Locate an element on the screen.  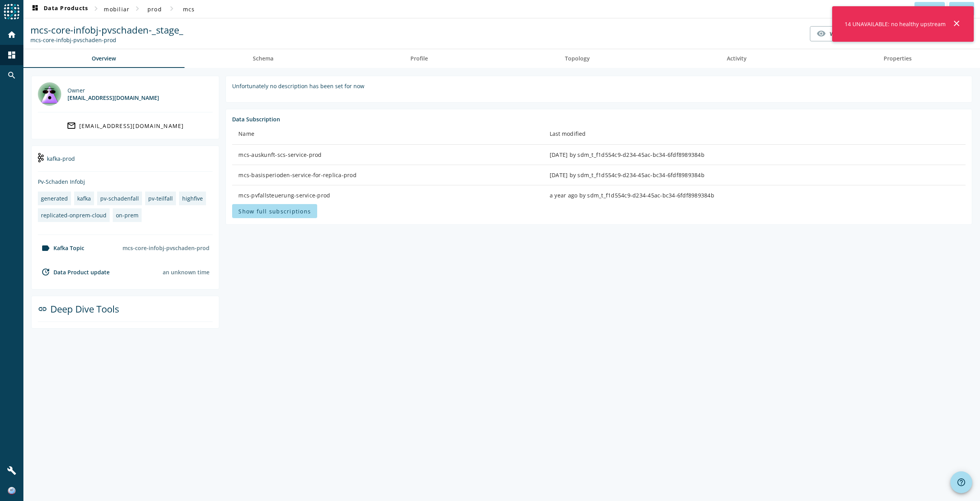
div: replicated-onprem-cloud is located at coordinates (74, 215).